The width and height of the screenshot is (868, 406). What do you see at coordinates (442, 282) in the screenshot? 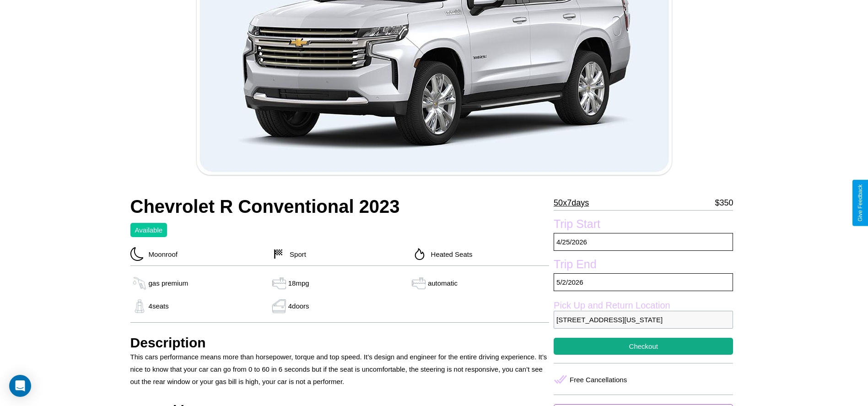
I see `p: automatic` at bounding box center [442, 282].